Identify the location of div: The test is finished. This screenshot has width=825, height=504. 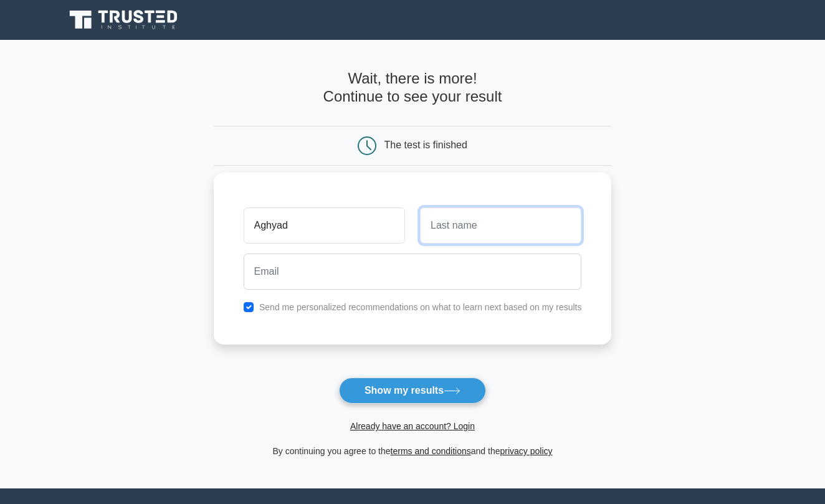
(426, 145).